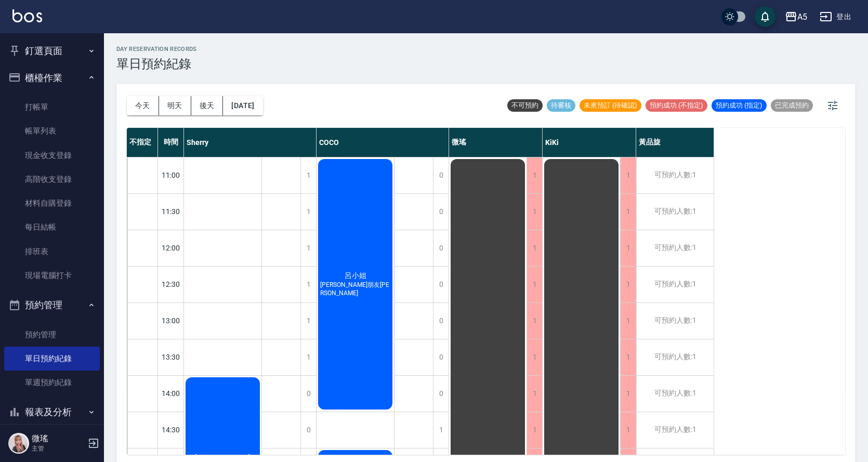 The width and height of the screenshot is (868, 462). Describe the element at coordinates (18, 444) in the screenshot. I see `img: Person` at that location.